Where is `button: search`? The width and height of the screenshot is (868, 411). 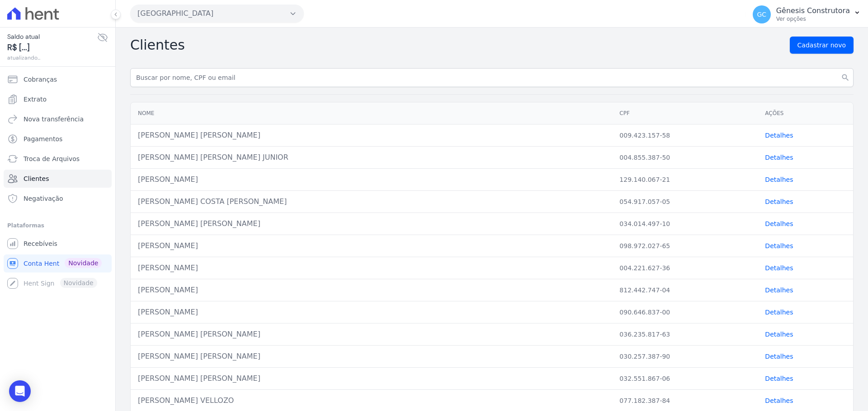 button: search is located at coordinates (845, 78).